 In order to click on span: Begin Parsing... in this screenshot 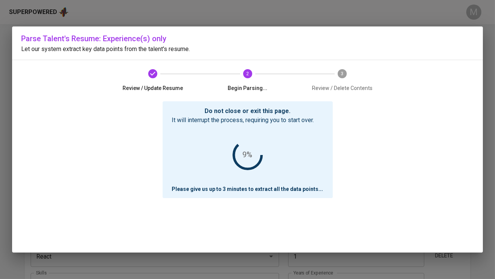, I will do `click(247, 88)`.